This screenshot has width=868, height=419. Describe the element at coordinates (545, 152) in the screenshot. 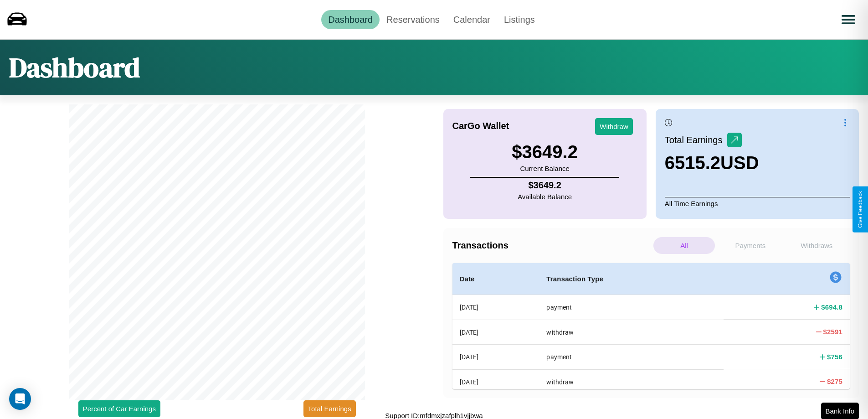

I see `h3: $ 3649.2` at that location.